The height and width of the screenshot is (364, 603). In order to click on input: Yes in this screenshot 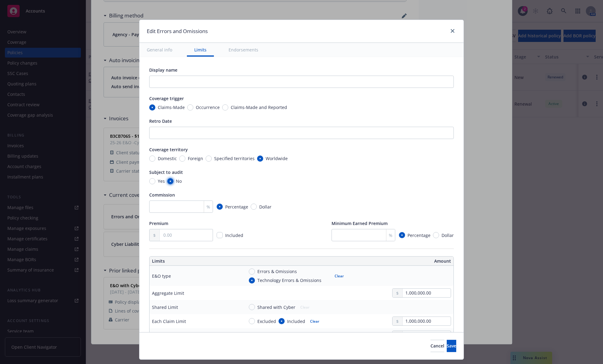, I will do `click(152, 181)`.